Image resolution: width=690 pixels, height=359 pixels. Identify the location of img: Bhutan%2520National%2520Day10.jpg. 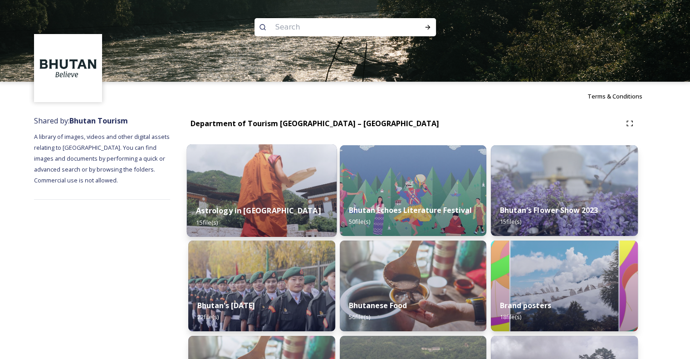
(262, 286).